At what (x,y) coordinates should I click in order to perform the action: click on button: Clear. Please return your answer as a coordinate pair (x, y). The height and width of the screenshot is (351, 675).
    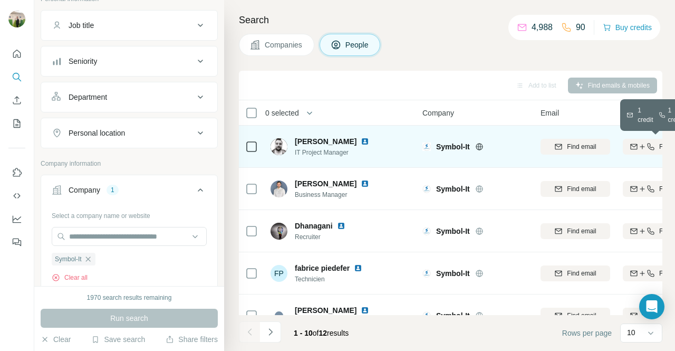
    Looking at the image, I should click on (55, 339).